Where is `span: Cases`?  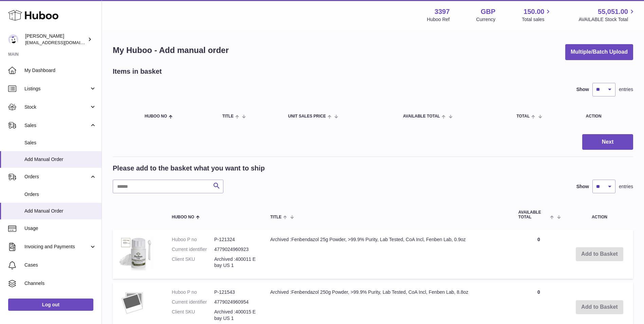
span: Cases is located at coordinates (60, 265).